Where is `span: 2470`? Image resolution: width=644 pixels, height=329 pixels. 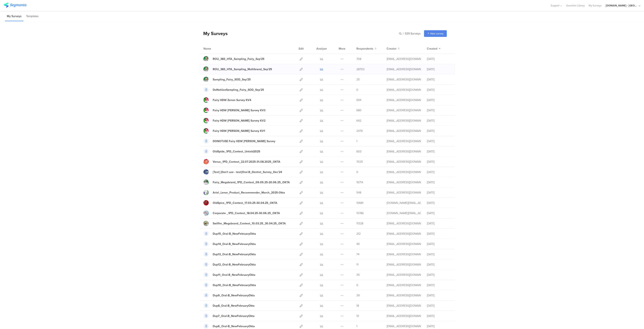
span: 2470 is located at coordinates (359, 131).